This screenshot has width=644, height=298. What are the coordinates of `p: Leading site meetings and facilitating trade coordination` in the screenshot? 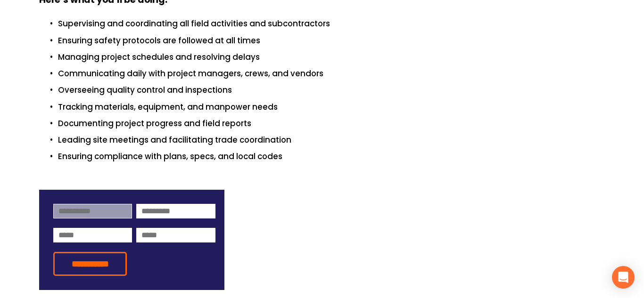 It's located at (331, 140).